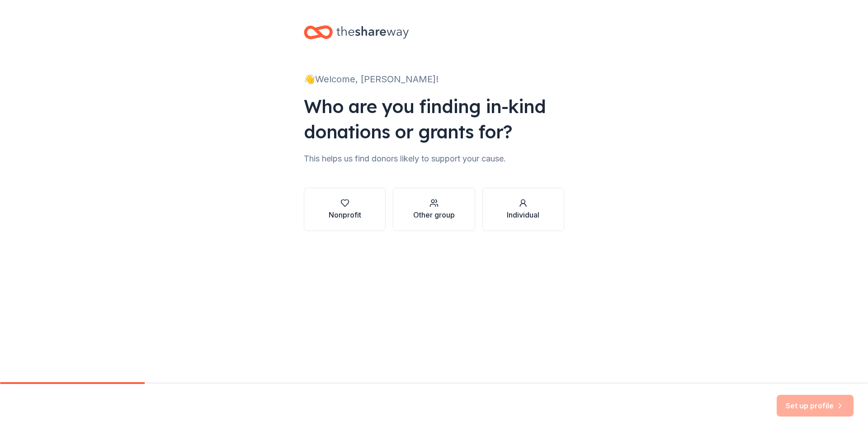 The width and height of the screenshot is (868, 431). I want to click on div: Who are you finding in-kind donations or grants for?, so click(434, 119).